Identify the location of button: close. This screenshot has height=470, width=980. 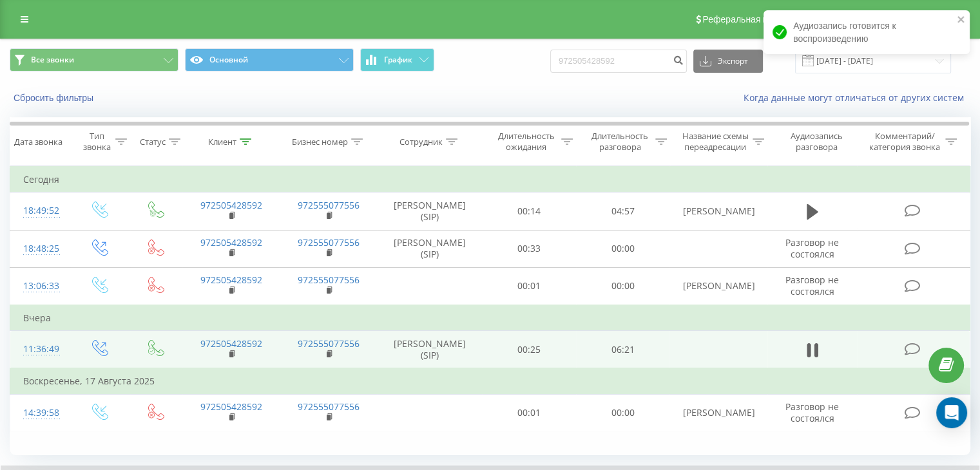
(961, 20).